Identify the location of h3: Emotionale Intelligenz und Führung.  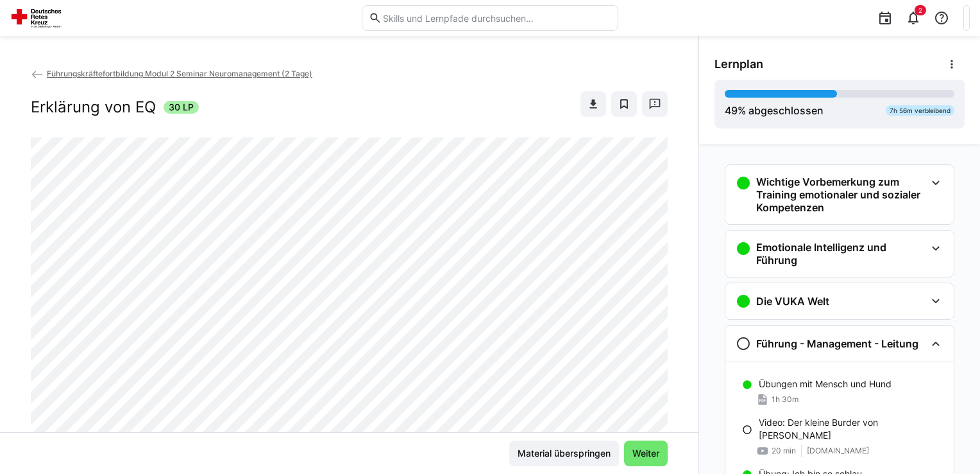
(841, 254).